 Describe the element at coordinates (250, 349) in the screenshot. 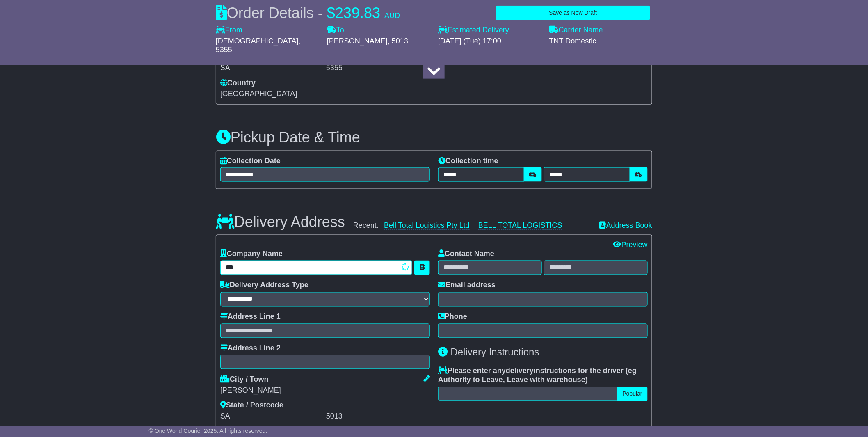

I see `label: Address Line 2` at that location.